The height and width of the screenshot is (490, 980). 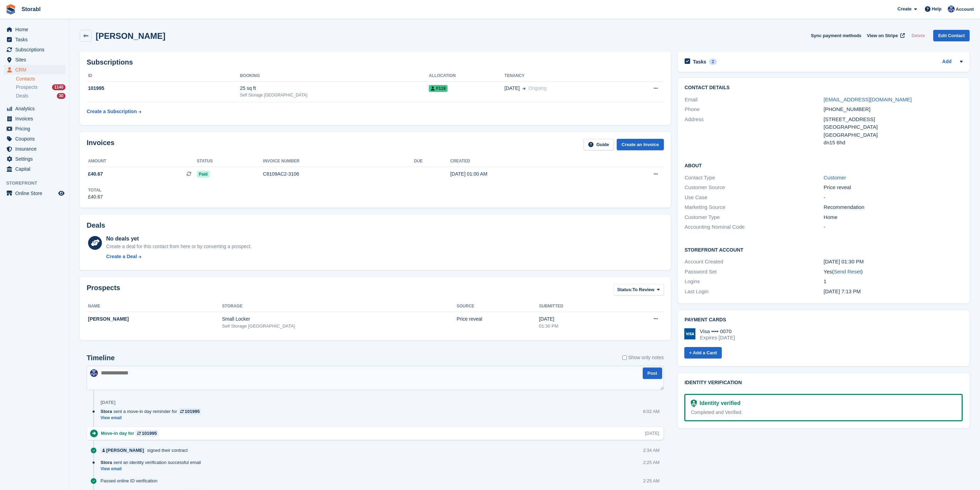 I want to click on div: Small Locker, so click(x=339, y=319).